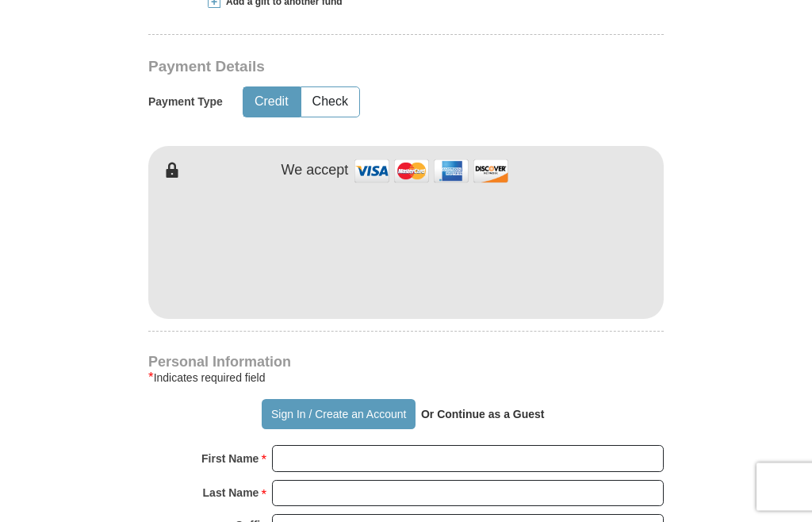  Describe the element at coordinates (230, 460) in the screenshot. I see `strong: First Name` at that location.